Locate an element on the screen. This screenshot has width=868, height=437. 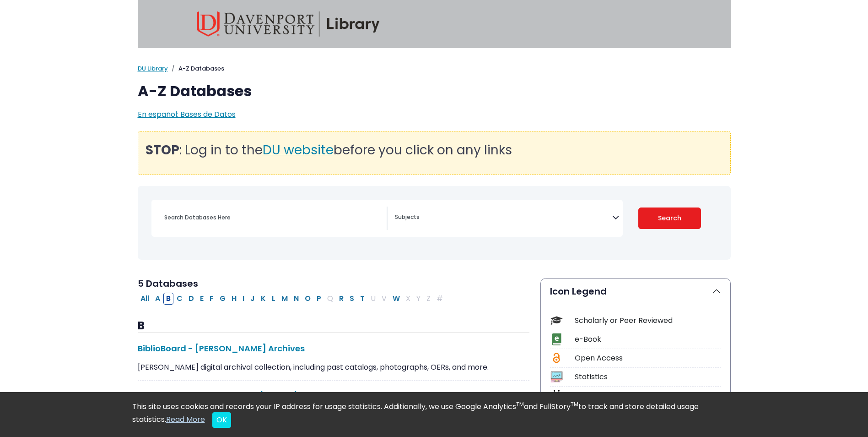
button: Filter Results J is located at coordinates (253, 298).